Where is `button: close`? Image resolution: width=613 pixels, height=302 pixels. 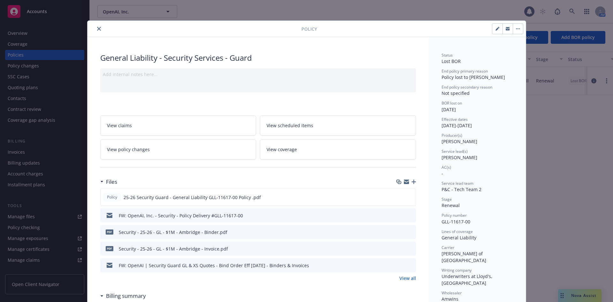 button: close is located at coordinates (99, 29).